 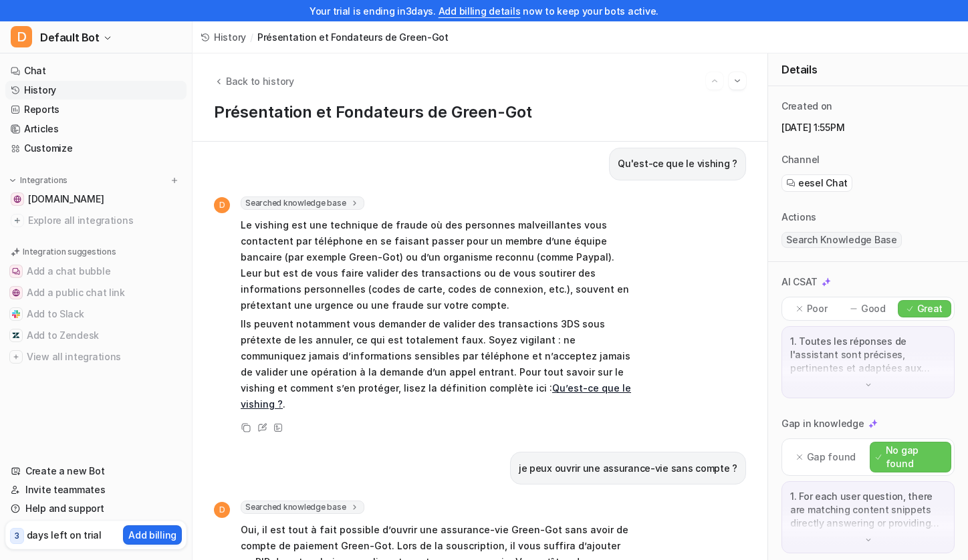 What do you see at coordinates (799, 217) in the screenshot?
I see `p: Actions` at bounding box center [799, 217].